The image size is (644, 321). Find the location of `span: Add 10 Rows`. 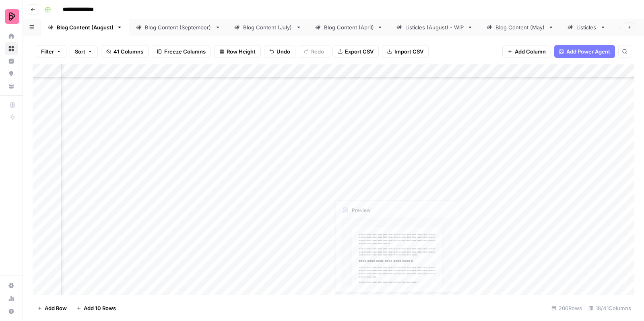

span: Add 10 Rows is located at coordinates (100, 308).